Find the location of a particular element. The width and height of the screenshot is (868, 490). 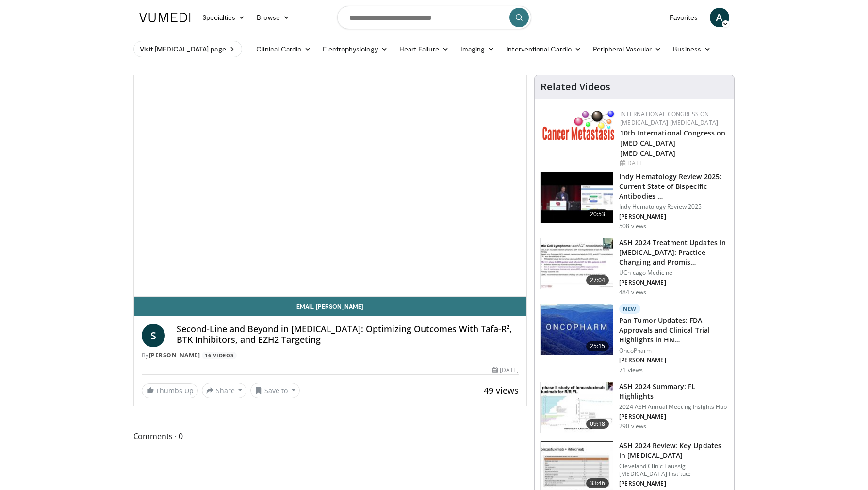

img: VuMedi Logo is located at coordinates (165, 18).